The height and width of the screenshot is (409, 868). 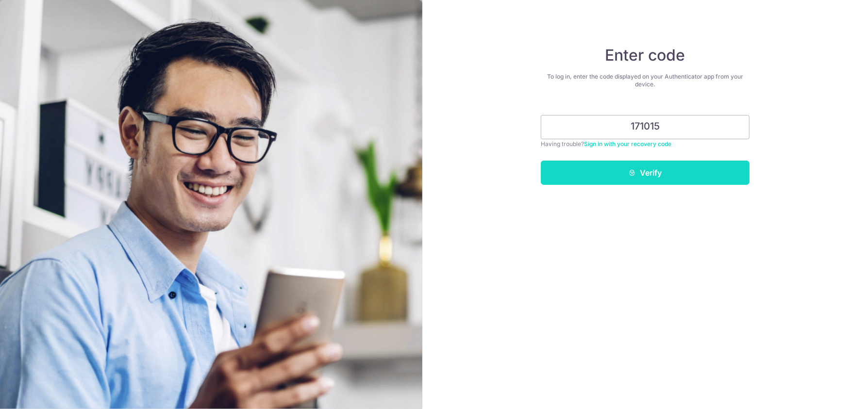 What do you see at coordinates (645, 173) in the screenshot?
I see `button: Verify` at bounding box center [645, 173].